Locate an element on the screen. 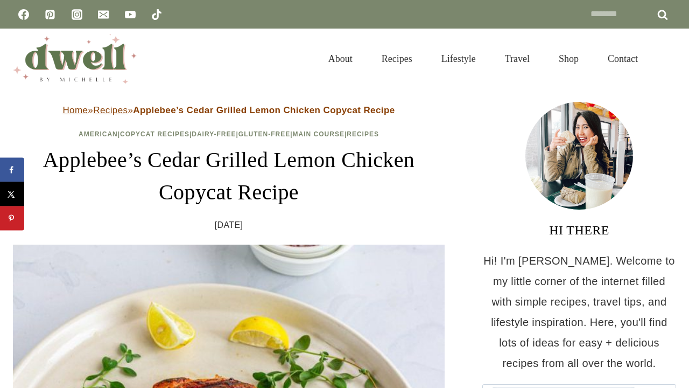  a: American is located at coordinates (98, 134).